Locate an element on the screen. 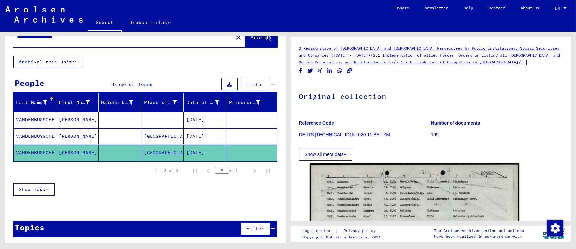 Image resolution: width=576 pixels, height=249 pixels. a: Privacy policy is located at coordinates (361, 231).